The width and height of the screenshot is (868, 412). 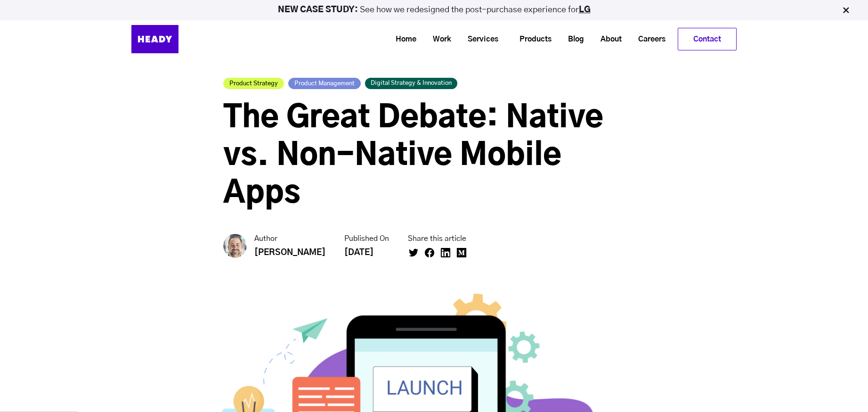 What do you see at coordinates (532, 39) in the screenshot?
I see `a: Products` at bounding box center [532, 39].